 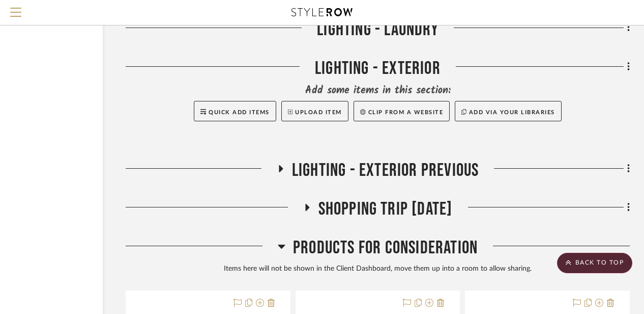 I want to click on button: Upload Item, so click(x=315, y=111).